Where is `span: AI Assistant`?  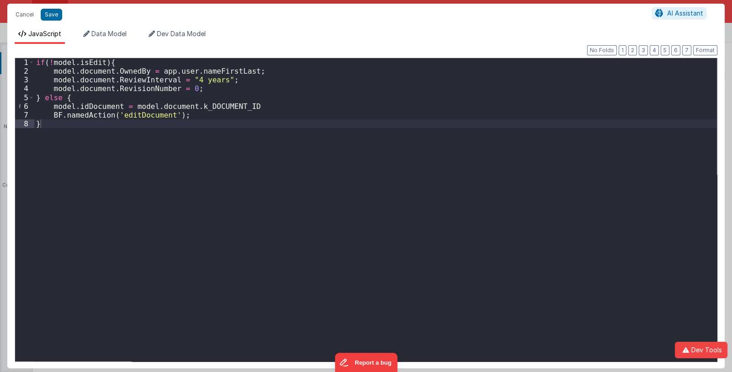
span: AI Assistant is located at coordinates (685, 13).